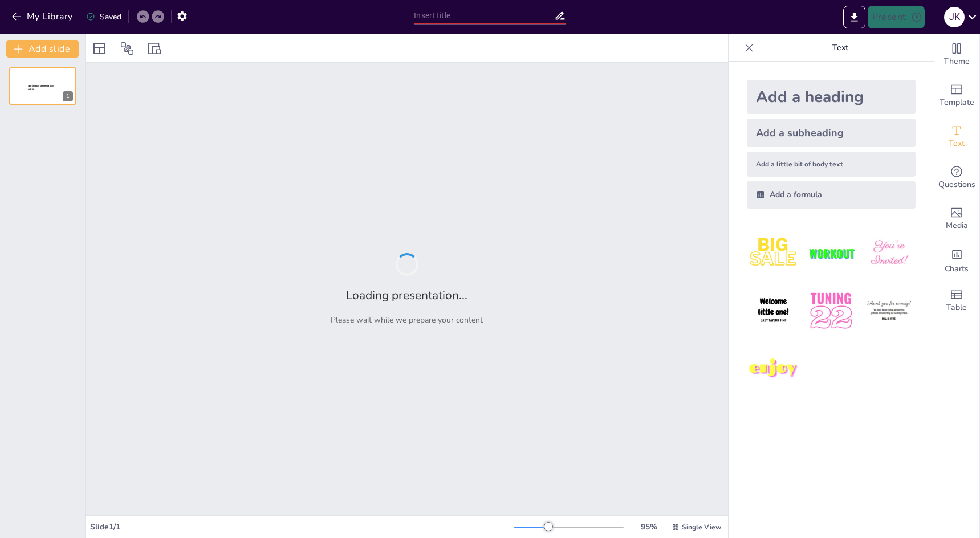 The image size is (980, 538). I want to click on img: 6.jpeg, so click(889, 311).